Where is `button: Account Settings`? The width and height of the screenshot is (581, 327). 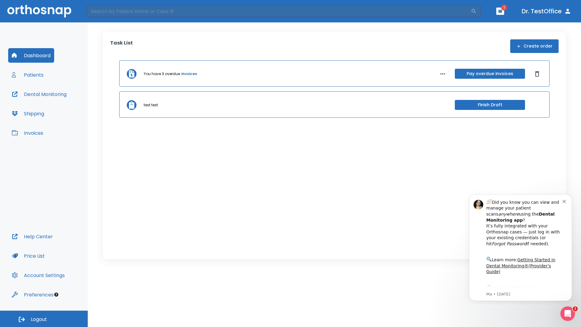
button: Account Settings is located at coordinates (38, 275).